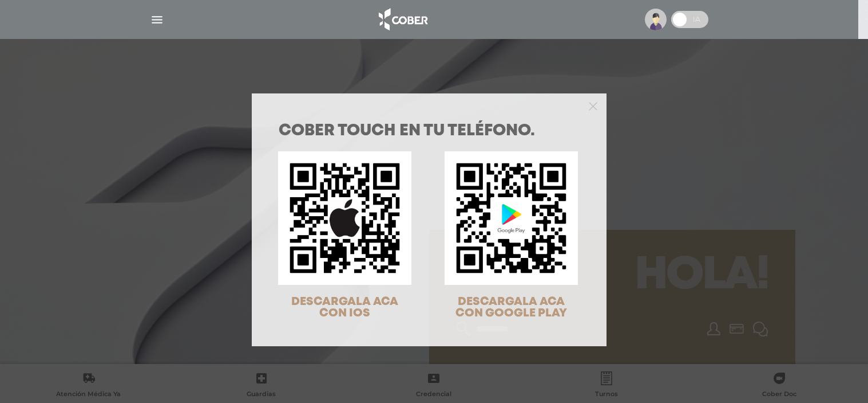 This screenshot has height=403, width=868. What do you see at coordinates (592, 105) in the screenshot?
I see `button: Close` at bounding box center [592, 105].